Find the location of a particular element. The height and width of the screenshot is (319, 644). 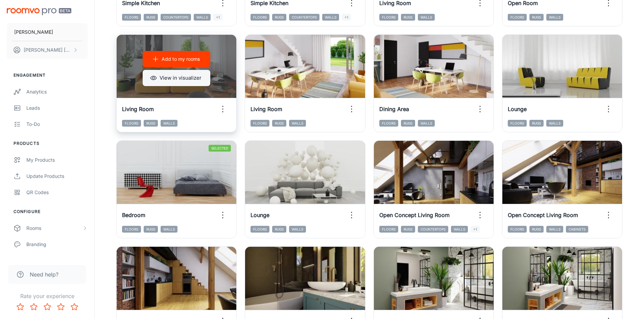

button: Rate 5 star is located at coordinates (75, 307).